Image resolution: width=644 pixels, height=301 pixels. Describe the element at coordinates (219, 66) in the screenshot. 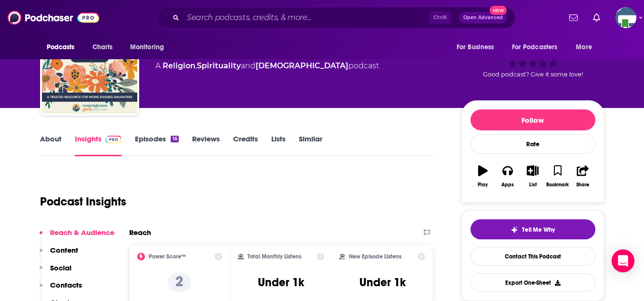

I see `a: Spirituality` at that location.